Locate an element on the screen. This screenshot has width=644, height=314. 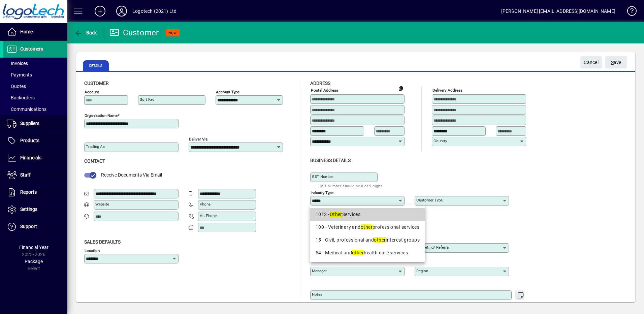
mat-label: Organisation name is located at coordinates (101, 115).